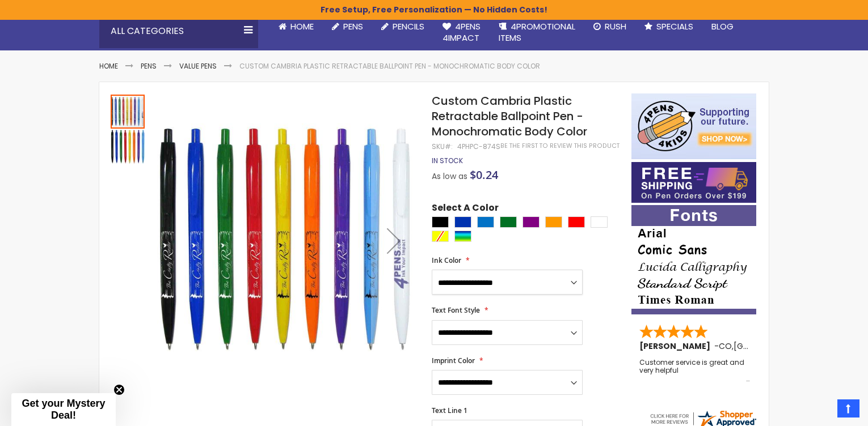 Image resolution: width=868 pixels, height=426 pixels. Describe the element at coordinates (440, 222) in the screenshot. I see `div: Black` at that location.